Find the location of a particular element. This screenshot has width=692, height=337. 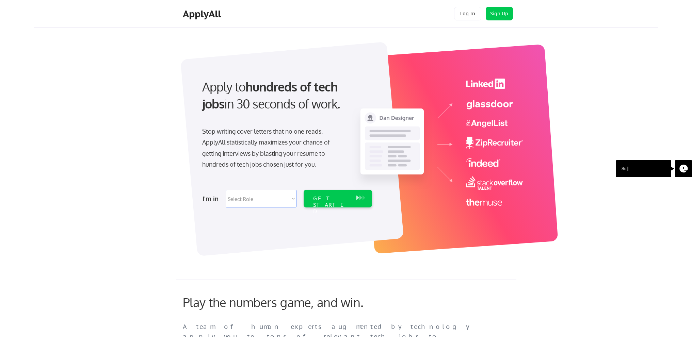

div: Play the numbers game, and win. is located at coordinates (288, 302).